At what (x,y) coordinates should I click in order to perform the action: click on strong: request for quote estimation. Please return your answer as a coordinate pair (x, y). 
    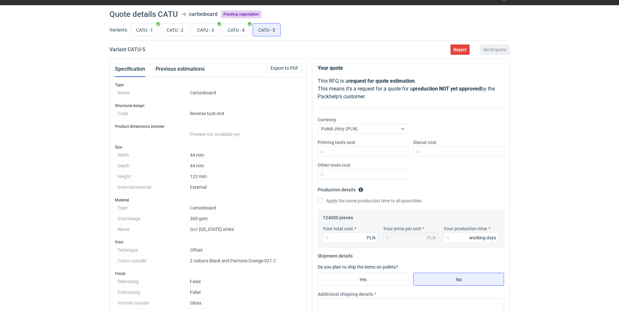
    Looking at the image, I should click on (381, 81).